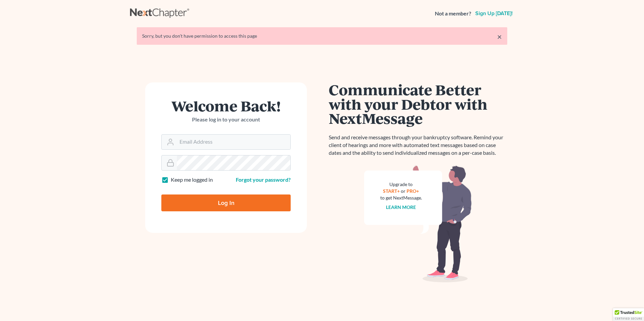  Describe the element at coordinates (413, 191) in the screenshot. I see `a: PRO+` at that location.